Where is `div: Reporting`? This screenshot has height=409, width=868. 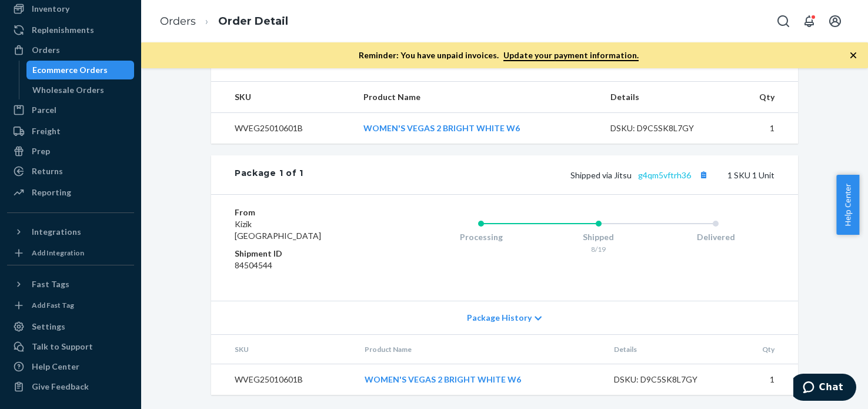 div: Reporting is located at coordinates (51, 192).